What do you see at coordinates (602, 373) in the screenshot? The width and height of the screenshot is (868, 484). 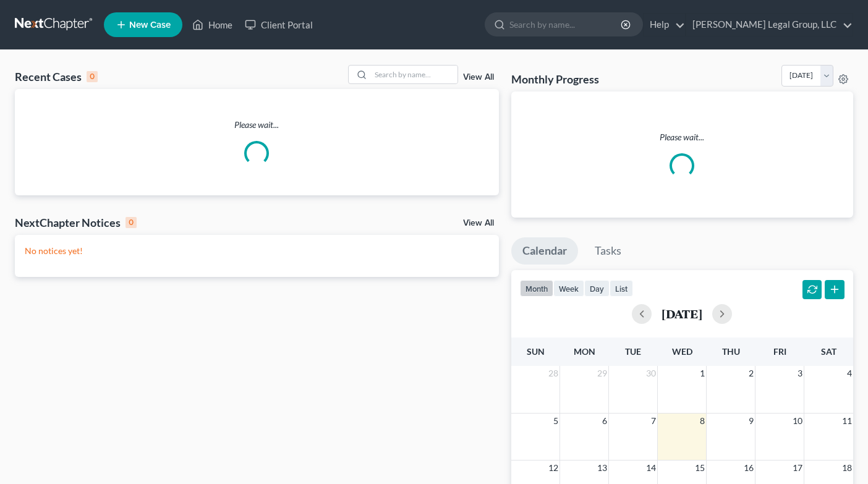 I see `span: 29` at bounding box center [602, 373].